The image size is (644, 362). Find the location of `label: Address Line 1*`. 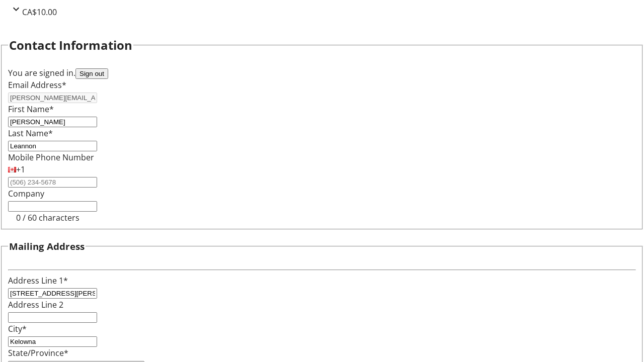

label: Address Line 1* is located at coordinates (38, 281).